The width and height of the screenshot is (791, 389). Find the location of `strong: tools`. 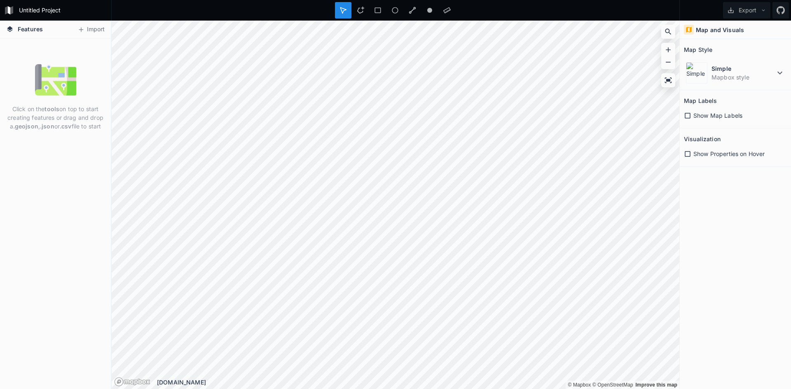

strong: tools is located at coordinates (52, 109).